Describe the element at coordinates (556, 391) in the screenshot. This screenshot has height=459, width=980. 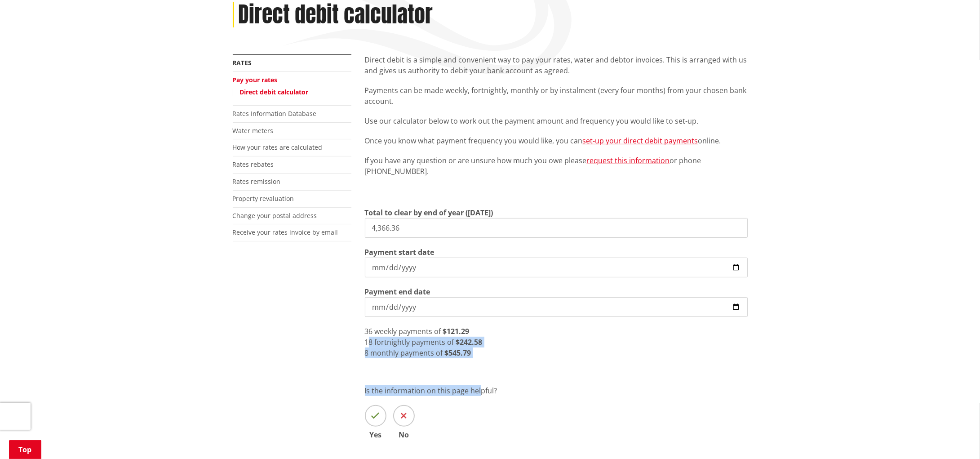
I see `p: Is the information on this page helpful?` at that location.